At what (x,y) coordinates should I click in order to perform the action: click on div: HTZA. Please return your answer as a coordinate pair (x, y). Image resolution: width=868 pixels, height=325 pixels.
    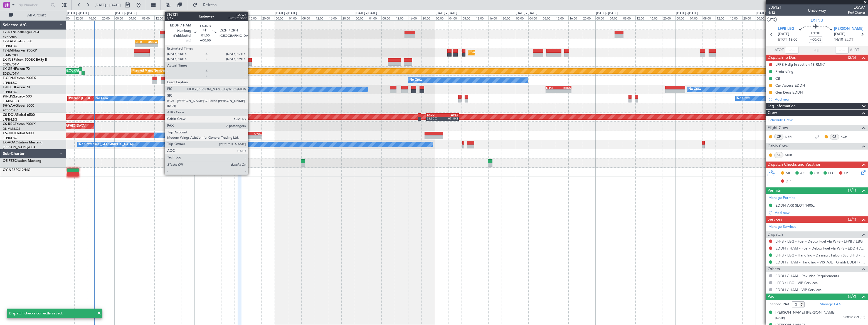
    Looking at the image, I should click on (450, 116).